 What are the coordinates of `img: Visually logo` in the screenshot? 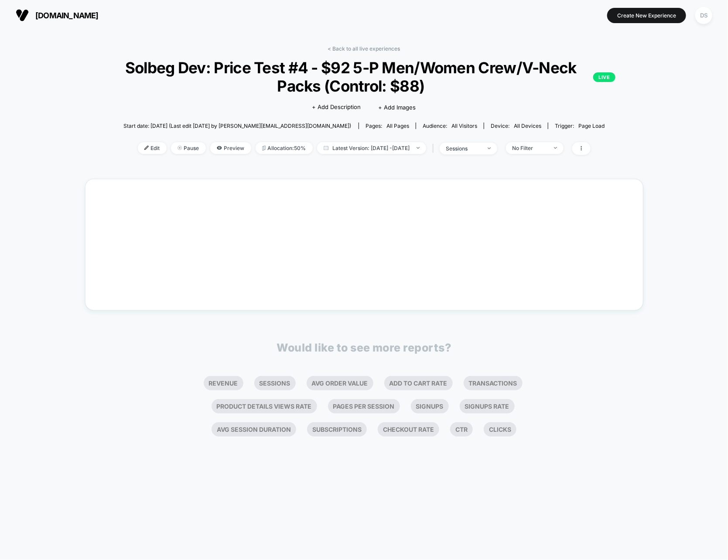 It's located at (22, 15).